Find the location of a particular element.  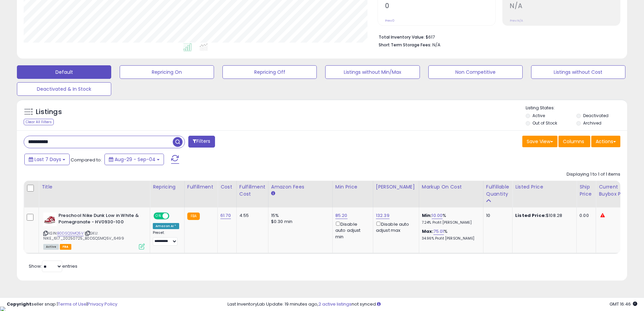

small: FBA is located at coordinates (193, 216).